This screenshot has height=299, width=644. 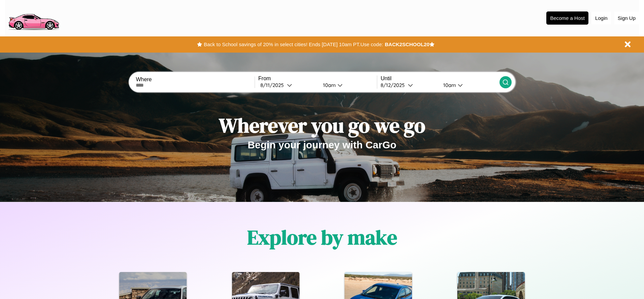 What do you see at coordinates (273, 85) in the screenshot?
I see `div: 8 / 11 / 2025` at bounding box center [273, 85].